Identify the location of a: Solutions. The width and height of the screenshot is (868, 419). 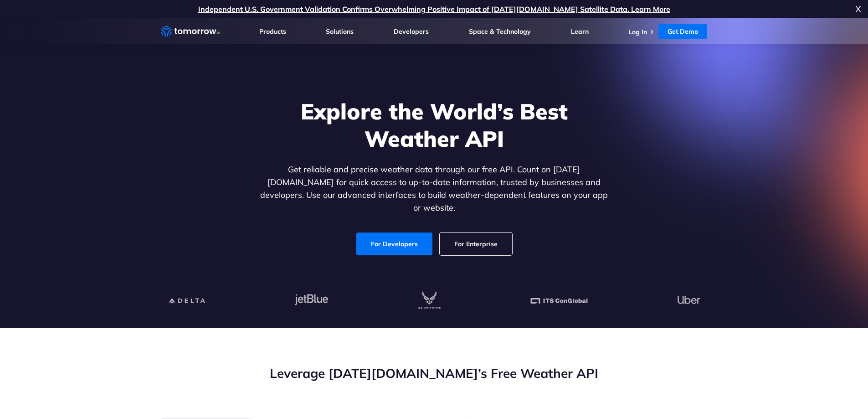
(340, 31).